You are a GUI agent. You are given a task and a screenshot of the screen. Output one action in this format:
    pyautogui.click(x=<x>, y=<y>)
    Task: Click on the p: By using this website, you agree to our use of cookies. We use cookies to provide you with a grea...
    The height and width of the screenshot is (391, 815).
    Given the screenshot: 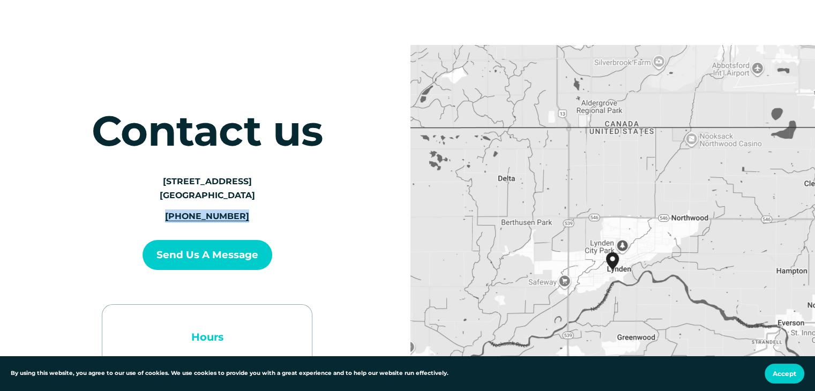 What is the action you would take?
    pyautogui.click(x=229, y=374)
    